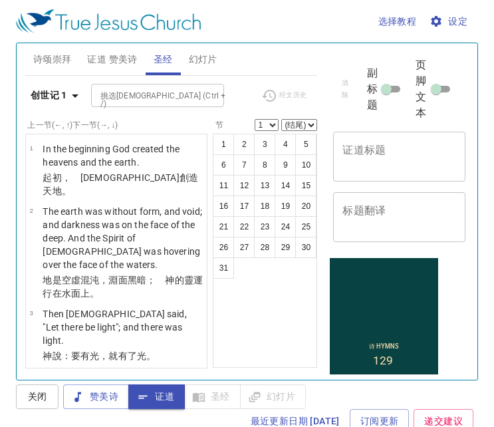 The image size is (494, 427). Describe the element at coordinates (244, 247) in the screenshot. I see `button: 27` at that location.